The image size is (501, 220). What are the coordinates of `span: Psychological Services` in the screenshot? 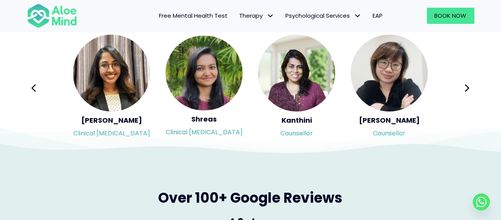 It's located at (323, 15).